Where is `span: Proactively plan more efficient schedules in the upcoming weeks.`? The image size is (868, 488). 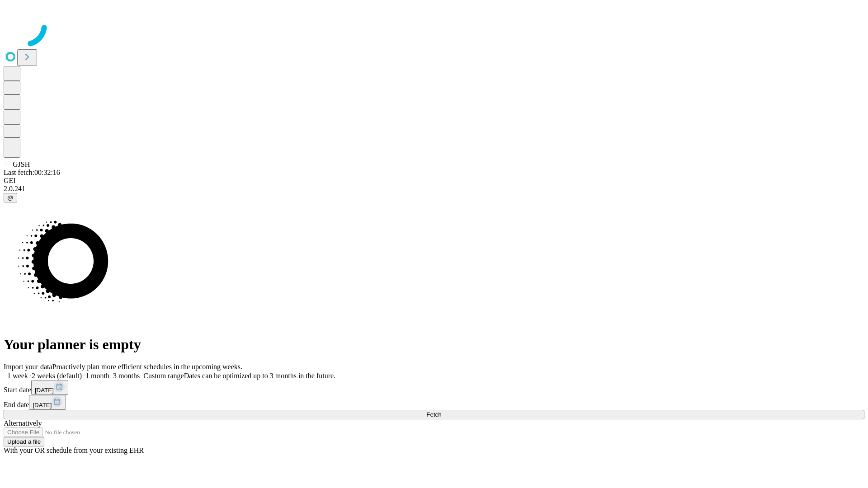
span: Proactively plan more efficient schedules in the upcoming weeks. is located at coordinates (148, 366).